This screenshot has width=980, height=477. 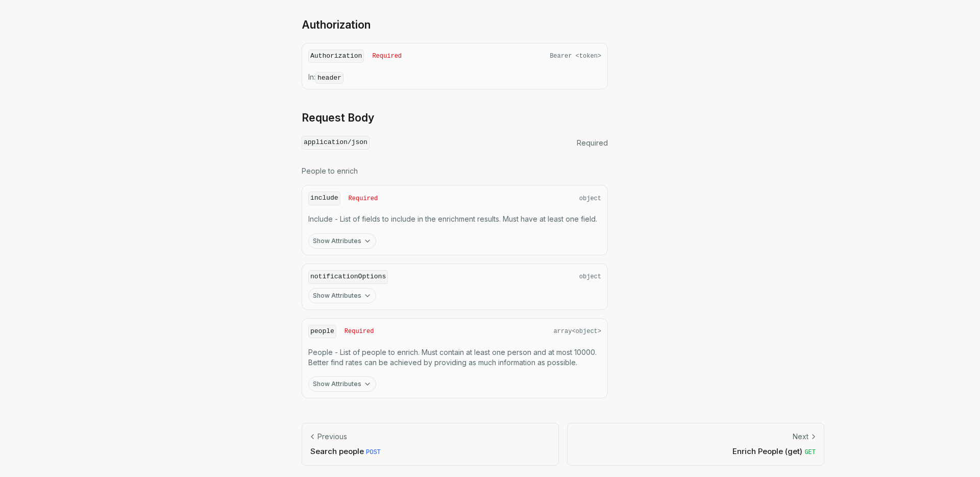 What do you see at coordinates (696, 443) in the screenshot?
I see `a: NextEnrich People (get) GET` at bounding box center [696, 443].